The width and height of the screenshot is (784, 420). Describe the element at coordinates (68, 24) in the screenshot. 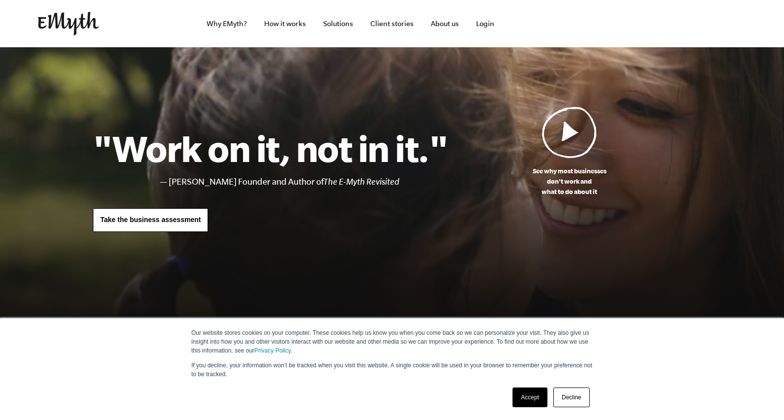

I see `img: EMyth` at that location.